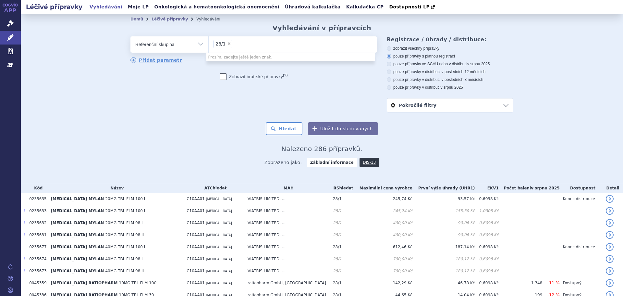 Image resolution: width=623 pixels, height=296 pixels. What do you see at coordinates (486, 188) in the screenshot?
I see `th: EKV1` at bounding box center [486, 188].